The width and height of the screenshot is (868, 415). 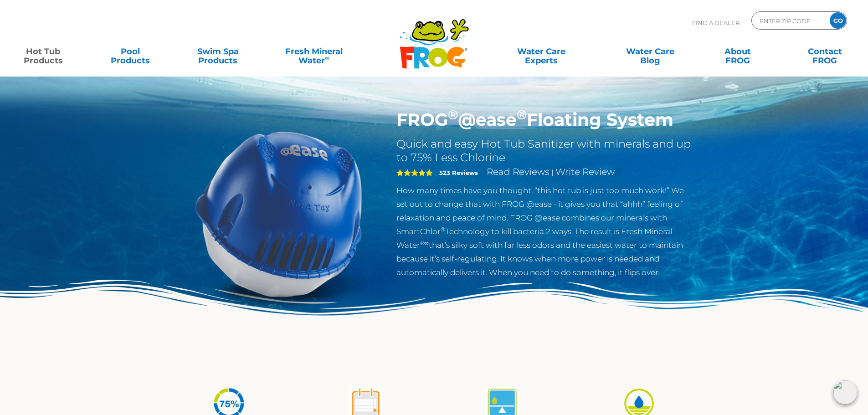 What do you see at coordinates (846, 393) in the screenshot?
I see `img: openIcon` at bounding box center [846, 393].